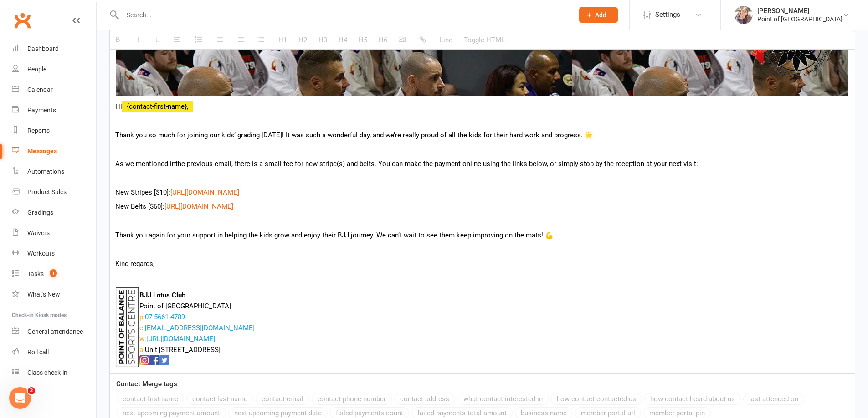 Image resolution: width=868 pixels, height=418 pixels. I want to click on div: Calendar, so click(40, 90).